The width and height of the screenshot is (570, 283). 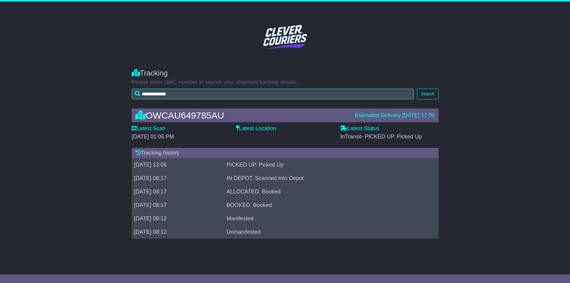 What do you see at coordinates (285, 37) in the screenshot?
I see `img: Light` at bounding box center [285, 37].